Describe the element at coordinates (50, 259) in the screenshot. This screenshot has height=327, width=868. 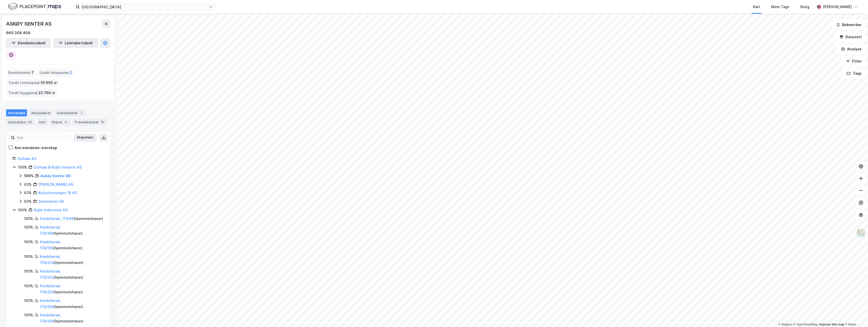
I see `a: Krødsherad, 178/228` at that location.